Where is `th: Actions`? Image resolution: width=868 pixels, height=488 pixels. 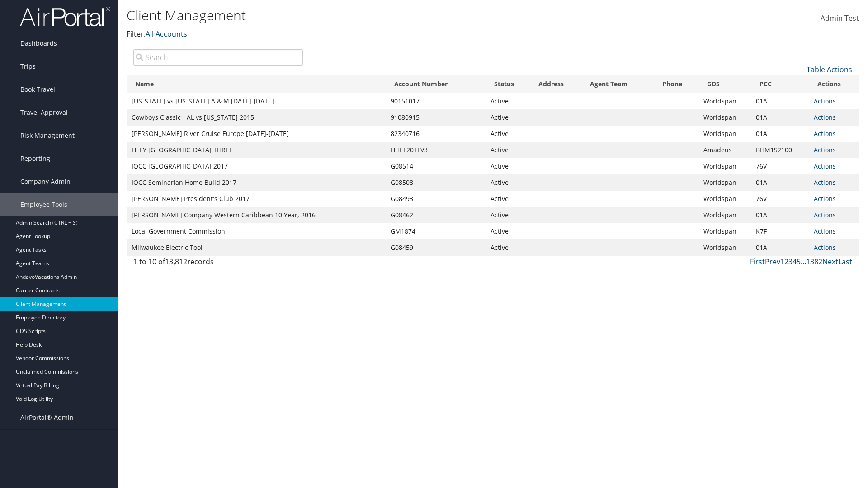
th: Actions is located at coordinates (834, 84).